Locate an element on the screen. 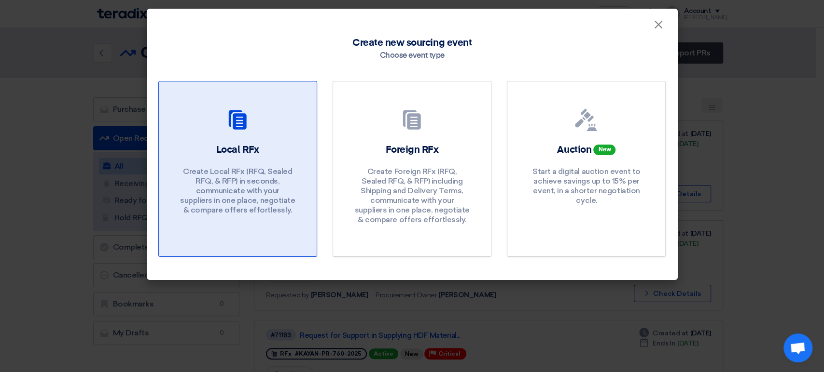 The height and width of the screenshot is (372, 824). p: Create Local RFx (RFQ, Sealed RFQ, & RFP) in seconds, communicate with your suppliers in one plac... is located at coordinates (237, 191).